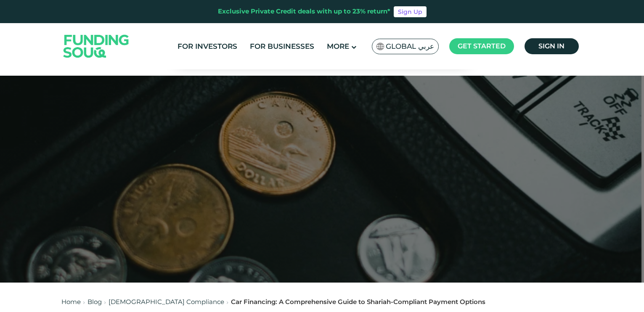 This screenshot has height=312, width=644. What do you see at coordinates (410, 12) in the screenshot?
I see `a: Sign Up` at bounding box center [410, 12].